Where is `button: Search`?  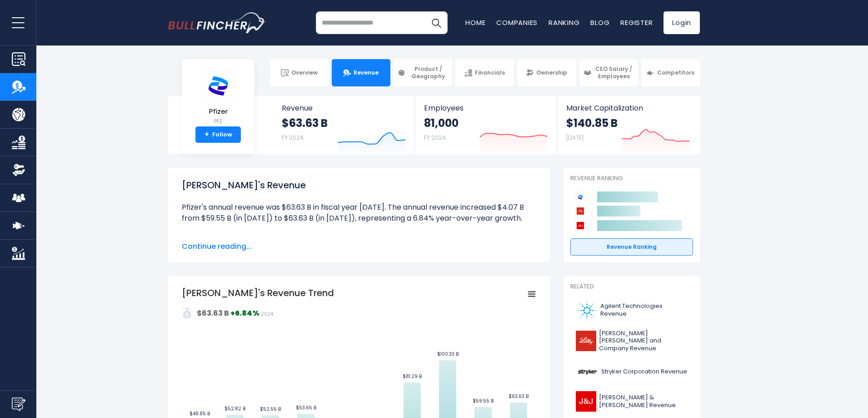
button: Search is located at coordinates (436, 23).